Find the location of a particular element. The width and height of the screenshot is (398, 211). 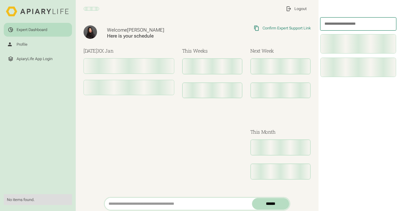

div: Expert Dashboard is located at coordinates (32, 30).